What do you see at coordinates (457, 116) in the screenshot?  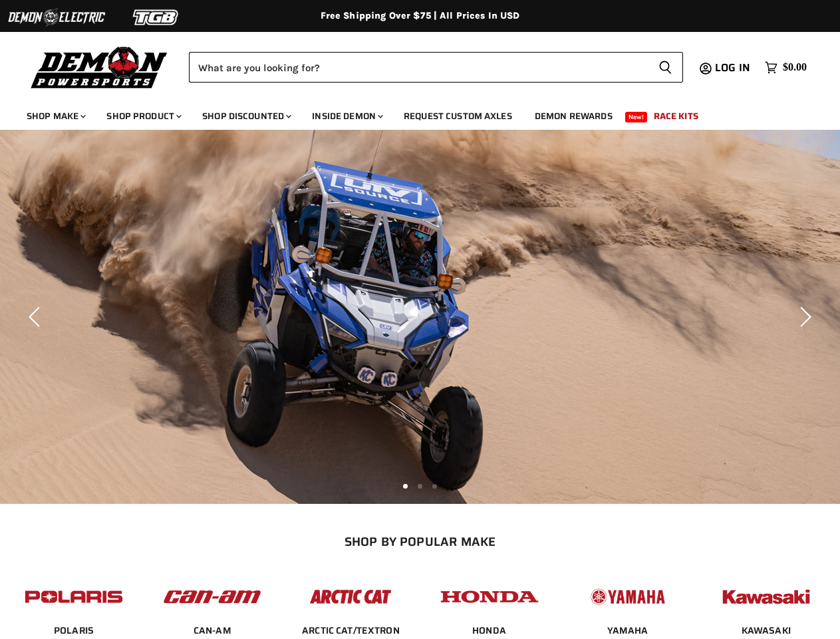 I see `a: Request Custom Axles` at bounding box center [457, 116].